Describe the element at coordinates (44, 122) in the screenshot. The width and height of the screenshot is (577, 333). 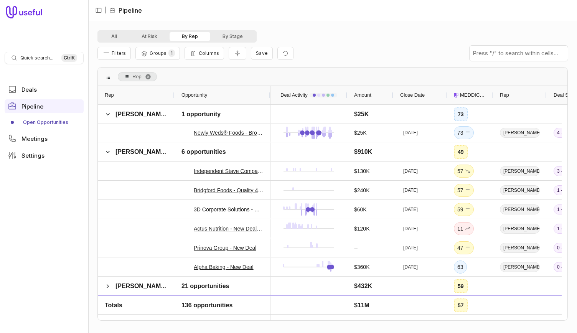
I see `div: Pipeline submenu` at that location.